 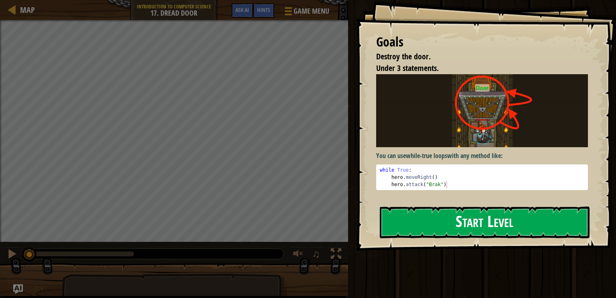 I want to click on span: Game Menu, so click(x=311, y=11).